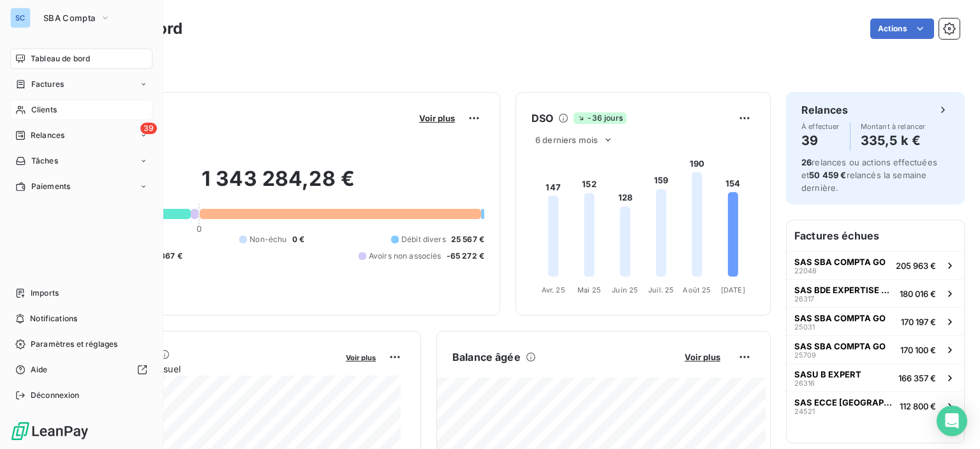  What do you see at coordinates (805, 383) in the screenshot?
I see `span: 26316` at bounding box center [805, 383].